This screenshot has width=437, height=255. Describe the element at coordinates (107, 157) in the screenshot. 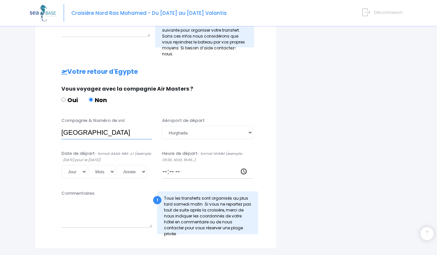

I see `label: Date de départ` at that location.